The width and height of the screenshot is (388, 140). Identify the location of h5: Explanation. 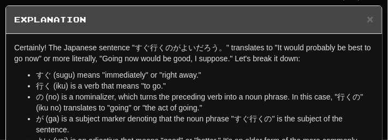
(194, 20).